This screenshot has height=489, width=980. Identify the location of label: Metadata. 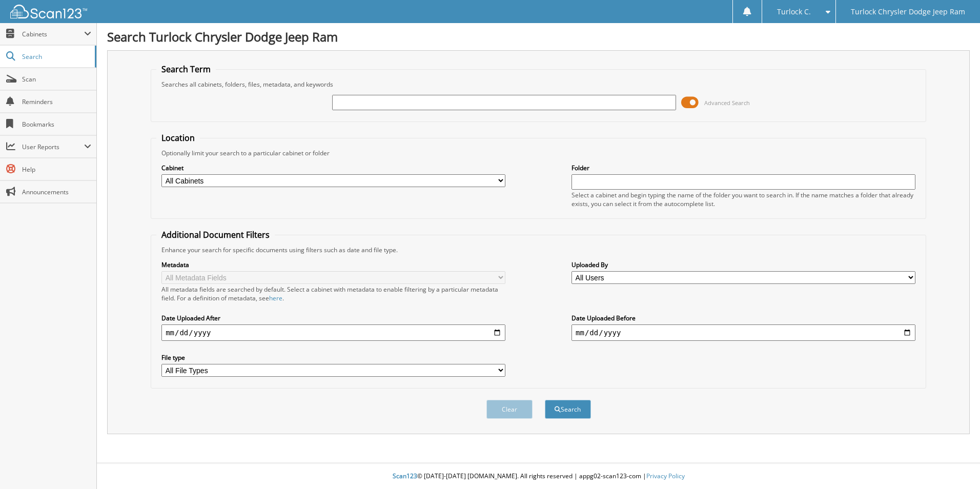
(333, 265).